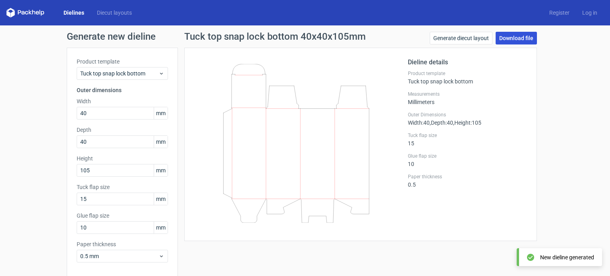  Describe the element at coordinates (468, 139) in the screenshot. I see `div: 15` at that location.